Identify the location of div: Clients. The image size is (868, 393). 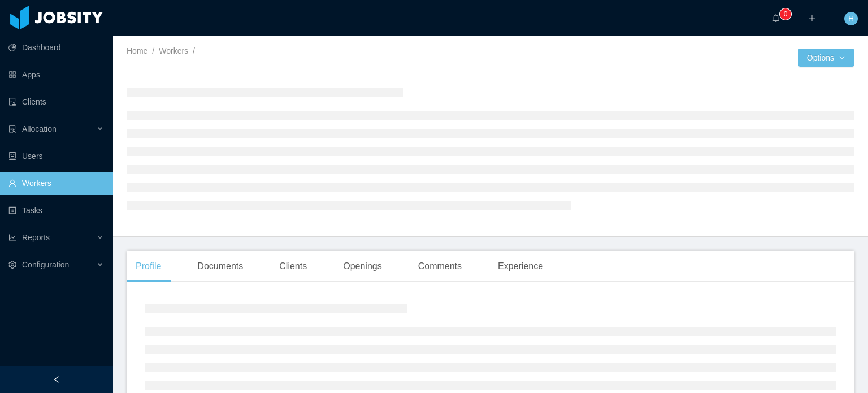
(293, 266).